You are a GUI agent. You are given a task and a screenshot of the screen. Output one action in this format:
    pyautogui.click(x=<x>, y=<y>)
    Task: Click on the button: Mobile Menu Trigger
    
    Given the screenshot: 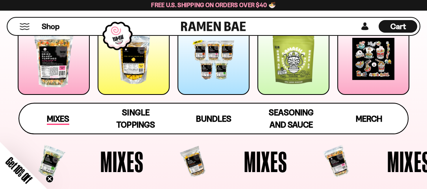 What is the action you would take?
    pyautogui.click(x=24, y=26)
    